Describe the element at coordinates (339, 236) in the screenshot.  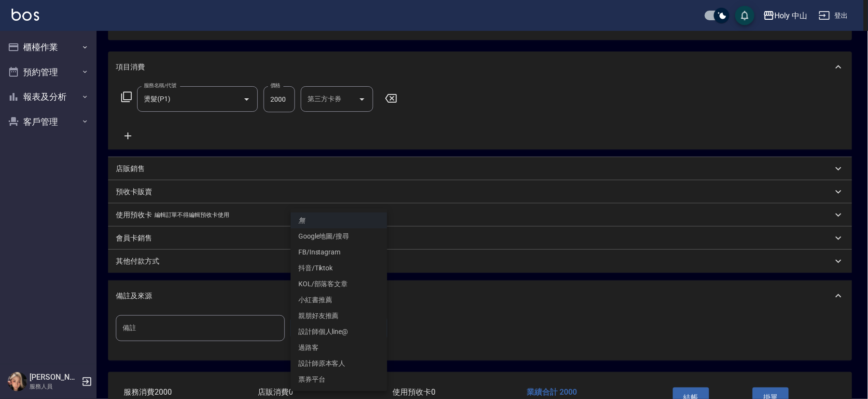
I see `li: Google地圖/搜尋` at that location.